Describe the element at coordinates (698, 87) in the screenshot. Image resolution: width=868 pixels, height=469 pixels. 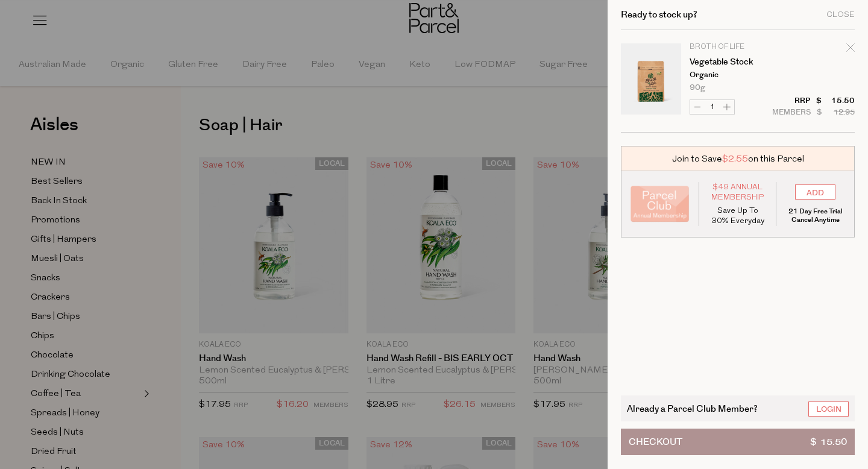
I see `span: 90g` at that location.